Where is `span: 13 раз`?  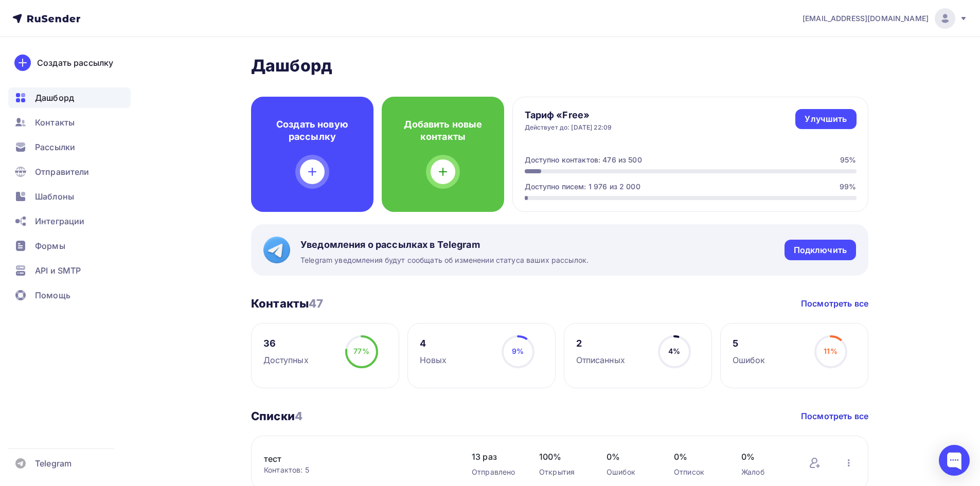
span: 13 раз is located at coordinates (495, 457).